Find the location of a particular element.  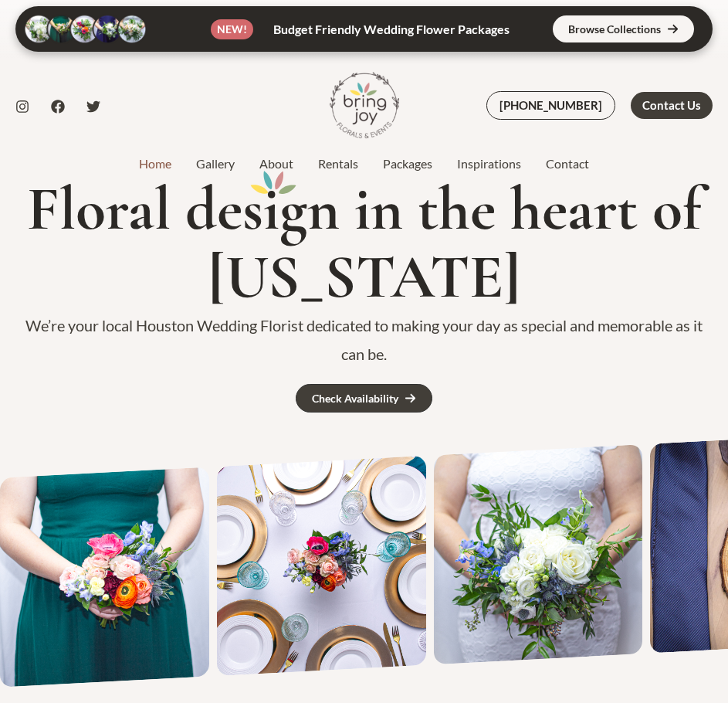

nav: Site Navigation is located at coordinates (363, 164).